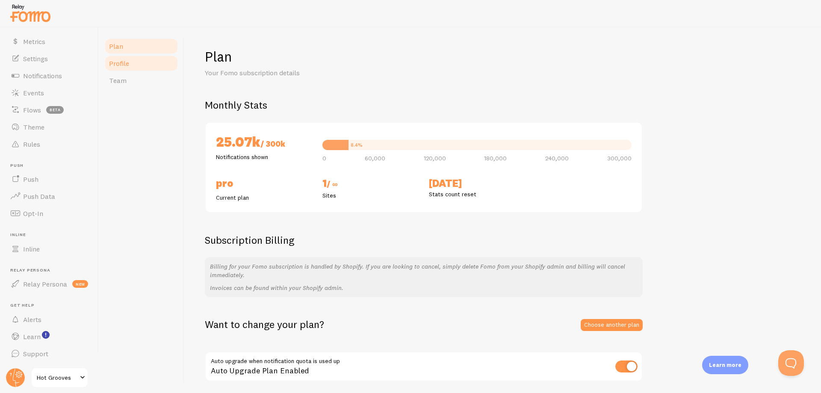 The height and width of the screenshot is (393, 821). I want to click on span: Notifications, so click(42, 76).